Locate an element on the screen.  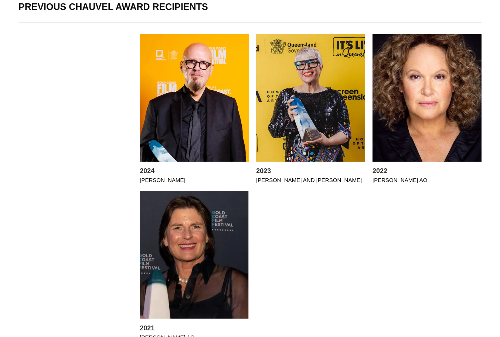
h2: PREVIOUS CHAUVEL Award recipients is located at coordinates (250, 7).